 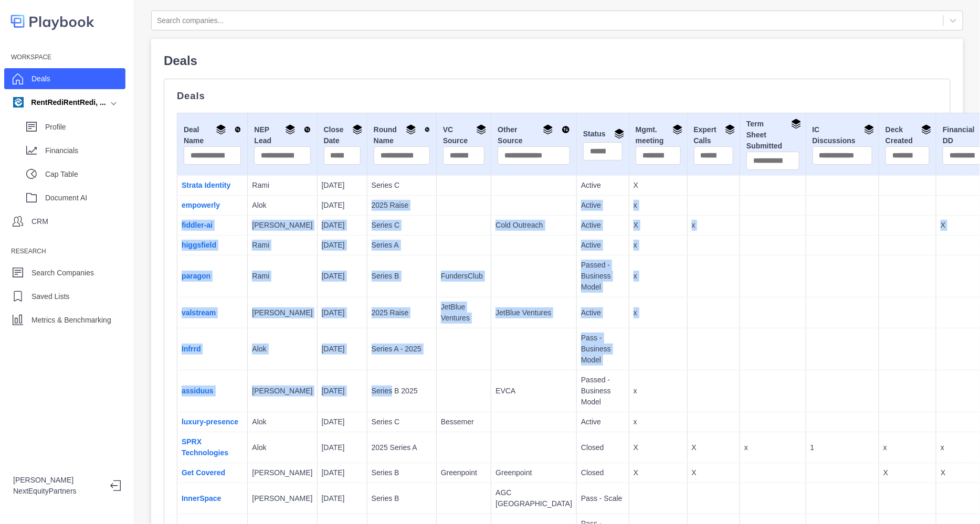 I want to click on p: Series A, so click(x=401, y=246).